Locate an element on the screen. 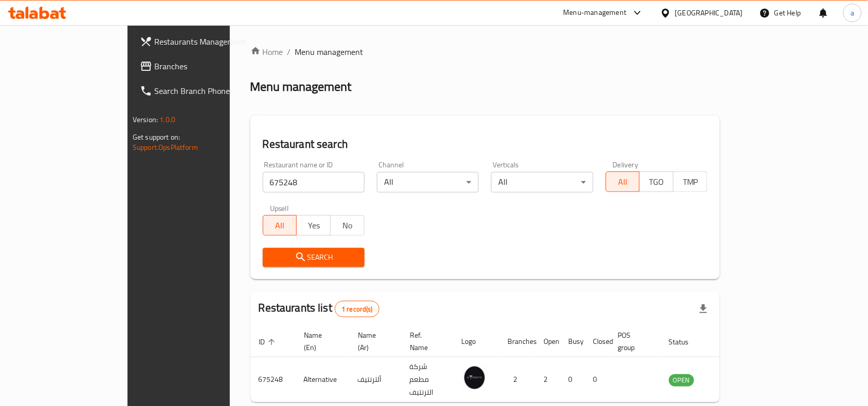  td: Alternative is located at coordinates (322, 380).